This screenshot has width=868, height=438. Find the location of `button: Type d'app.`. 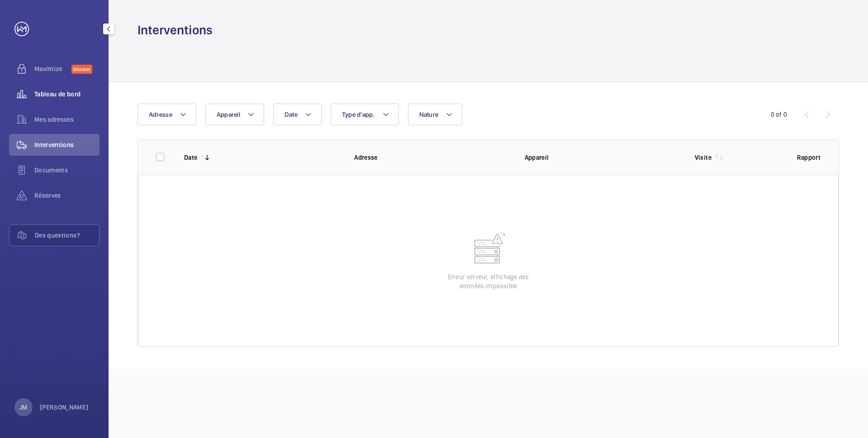

button: Type d'app. is located at coordinates (364, 115).